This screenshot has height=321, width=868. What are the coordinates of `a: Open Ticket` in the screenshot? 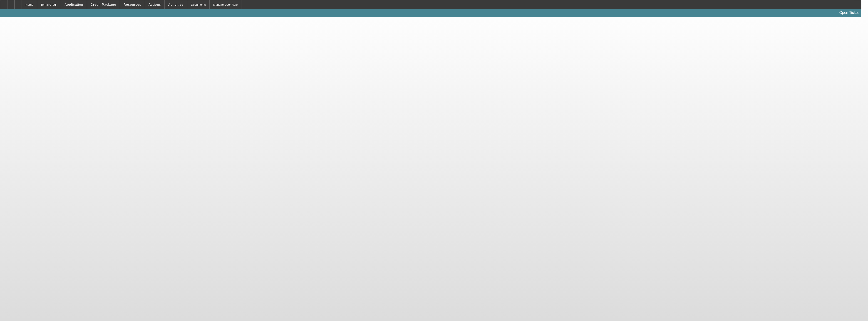 It's located at (849, 13).